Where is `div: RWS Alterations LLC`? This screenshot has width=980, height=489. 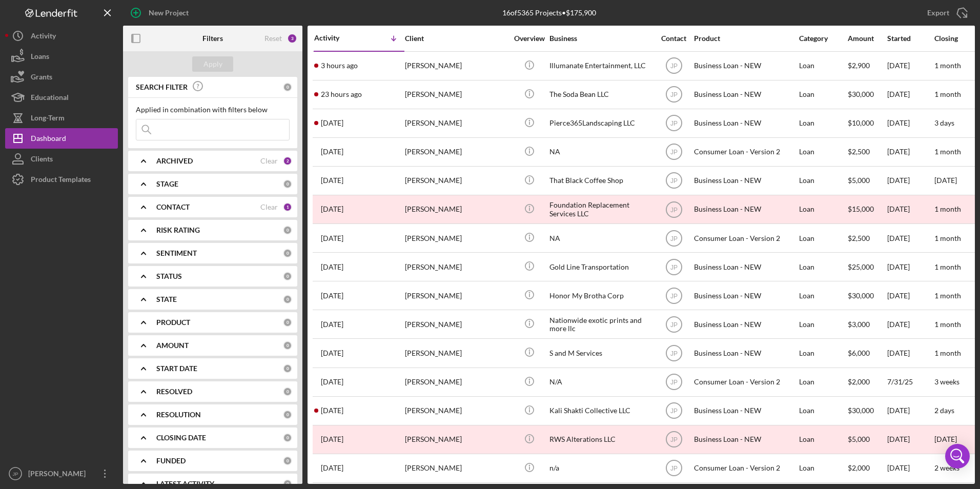
div: RWS Alterations LLC is located at coordinates (601, 439).